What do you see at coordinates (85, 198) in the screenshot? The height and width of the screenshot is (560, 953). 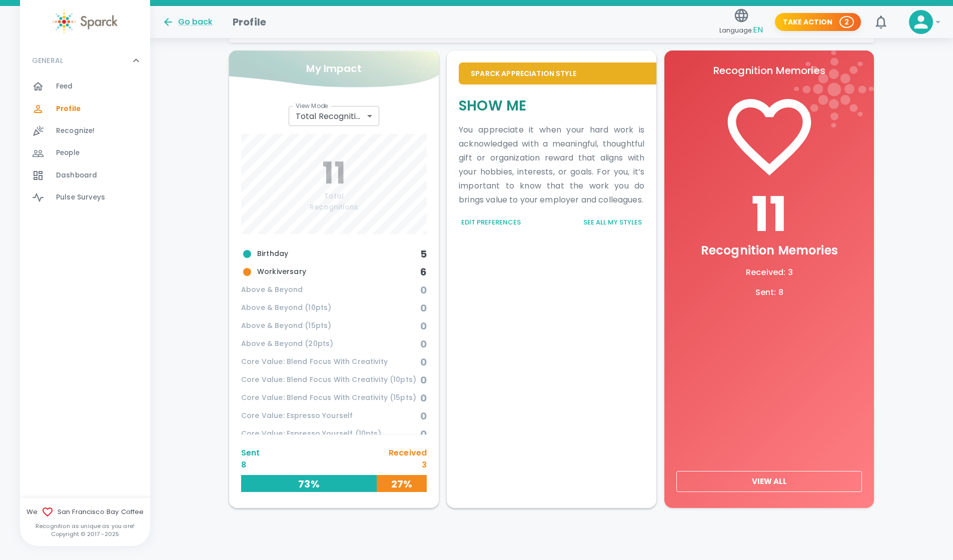 I see `div: Pulse Surveys` at bounding box center [85, 198].